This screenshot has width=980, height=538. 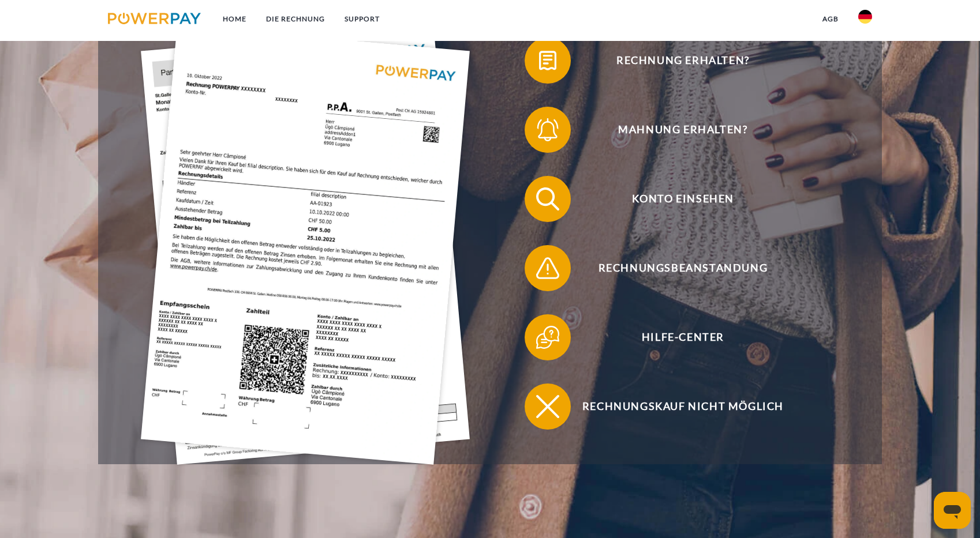 What do you see at coordinates (675, 268) in the screenshot?
I see `a: Rechnungsbeanstandung` at bounding box center [675, 268].